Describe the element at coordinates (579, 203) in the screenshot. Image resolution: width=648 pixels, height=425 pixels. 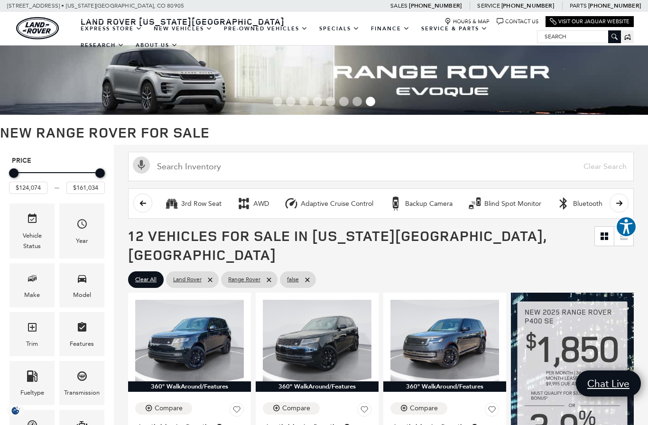
I see `button: BluetoothBluetooth` at that location.